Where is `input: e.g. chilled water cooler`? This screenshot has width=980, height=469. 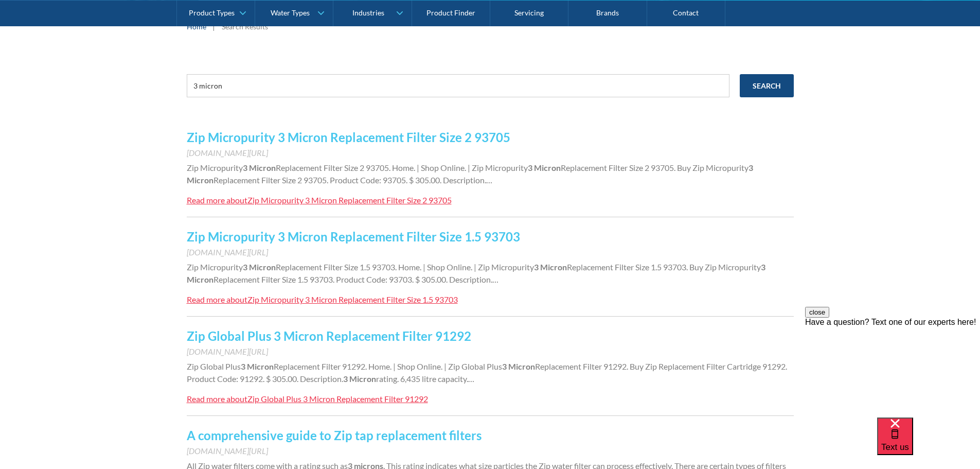
input: e.g. chilled water cooler is located at coordinates (458, 86).